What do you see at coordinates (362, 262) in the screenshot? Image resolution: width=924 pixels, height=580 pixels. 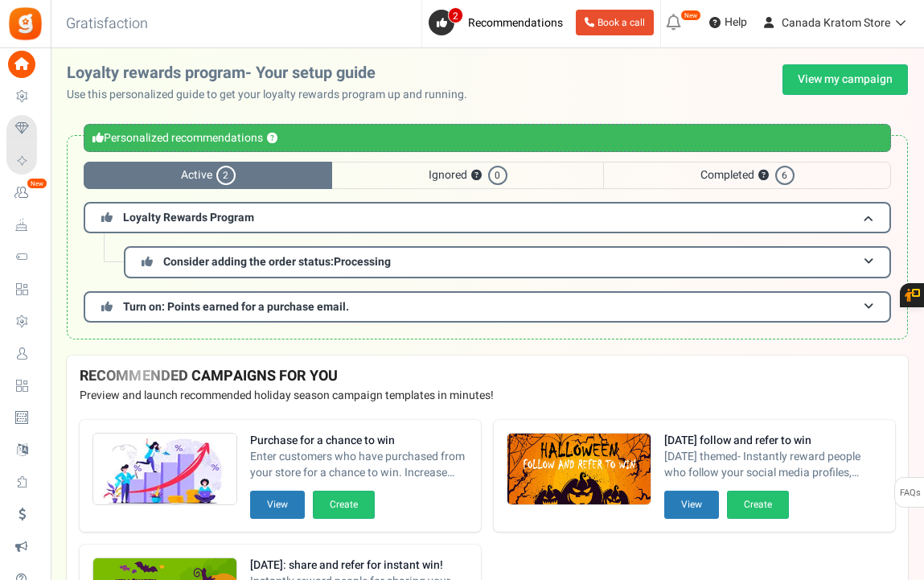 I see `span: Processing` at bounding box center [362, 262].